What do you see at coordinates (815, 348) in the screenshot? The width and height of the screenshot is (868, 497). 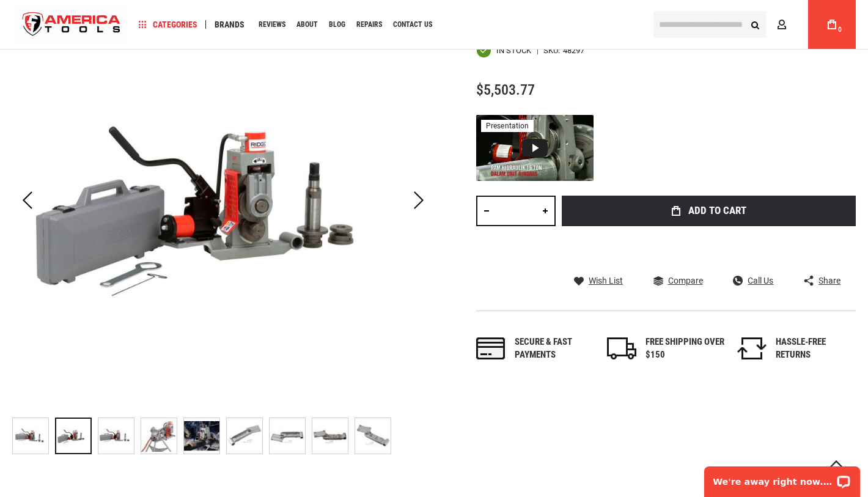 I see `div: HASSLE-FREE RETURNS` at bounding box center [815, 348].